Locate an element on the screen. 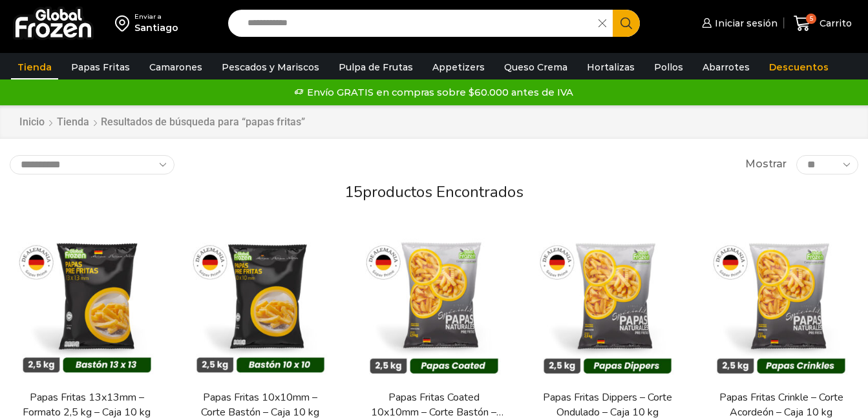 Image resolution: width=868 pixels, height=420 pixels. a: Abarrotes is located at coordinates (726, 68).